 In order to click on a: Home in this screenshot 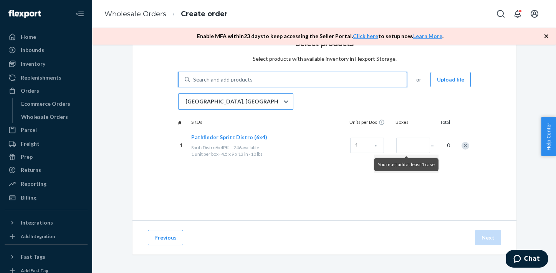, I will do `click(46, 37)`.